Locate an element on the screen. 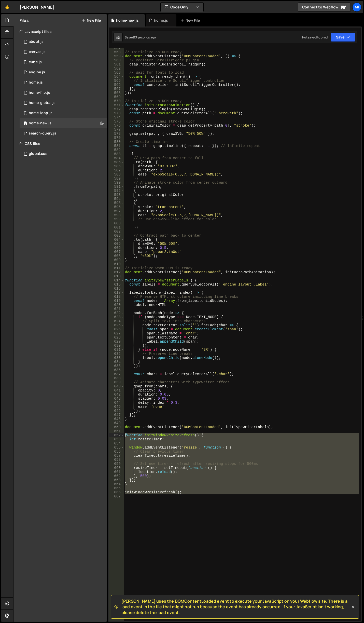 The width and height of the screenshot is (364, 623). div: 615 is located at coordinates (117, 284).